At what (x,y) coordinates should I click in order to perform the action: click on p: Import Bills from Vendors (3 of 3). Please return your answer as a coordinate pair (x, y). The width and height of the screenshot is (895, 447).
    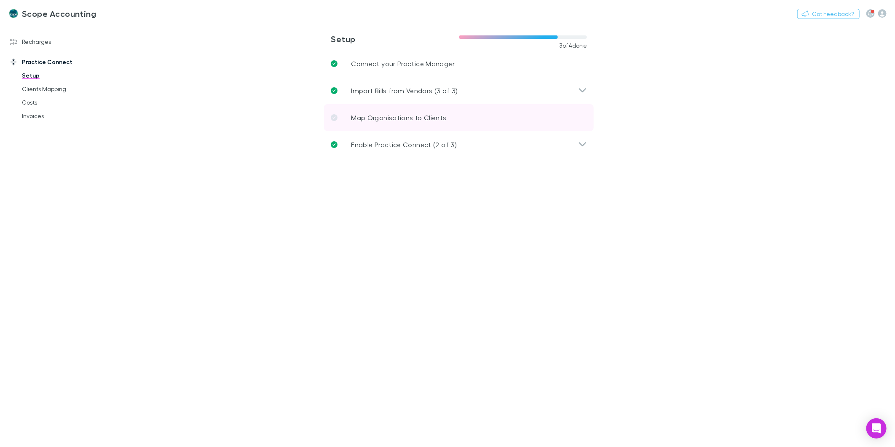
    Looking at the image, I should click on (404, 91).